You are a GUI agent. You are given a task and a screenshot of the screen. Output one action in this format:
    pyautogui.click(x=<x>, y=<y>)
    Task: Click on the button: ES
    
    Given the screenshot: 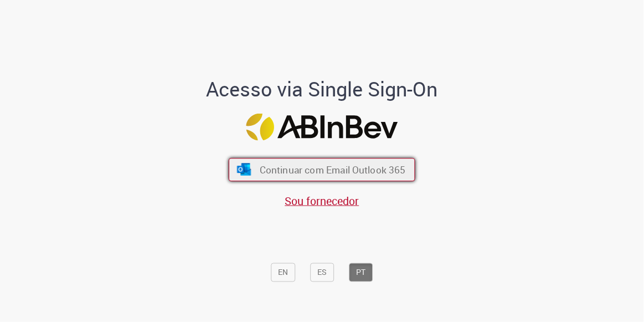 What is the action you would take?
    pyautogui.click(x=322, y=272)
    